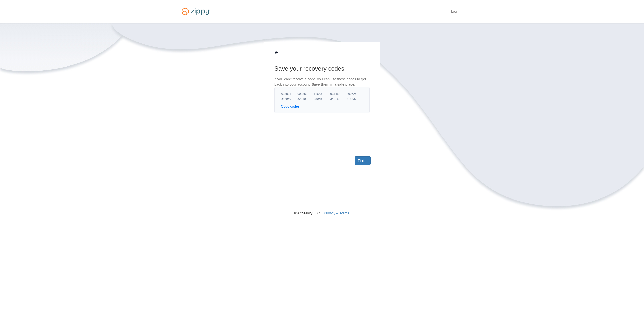  I want to click on span: 529102, so click(305, 99).